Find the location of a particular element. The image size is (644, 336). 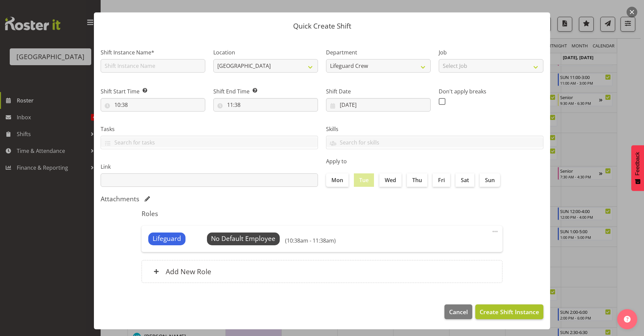

label: Sat is located at coordinates (465, 180).